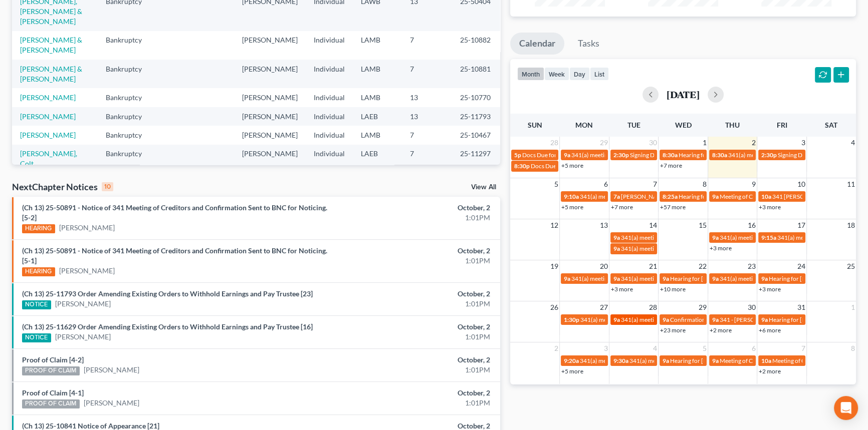 This screenshot has width=868, height=430. I want to click on span: Mon, so click(584, 125).